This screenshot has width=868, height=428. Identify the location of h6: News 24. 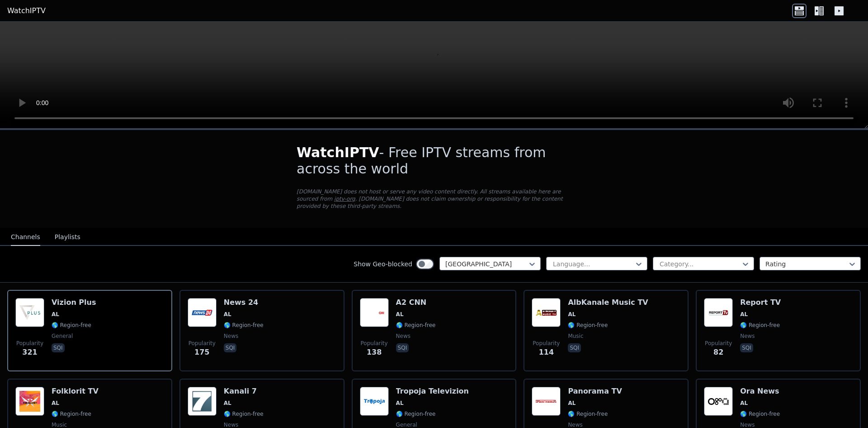
(243, 302).